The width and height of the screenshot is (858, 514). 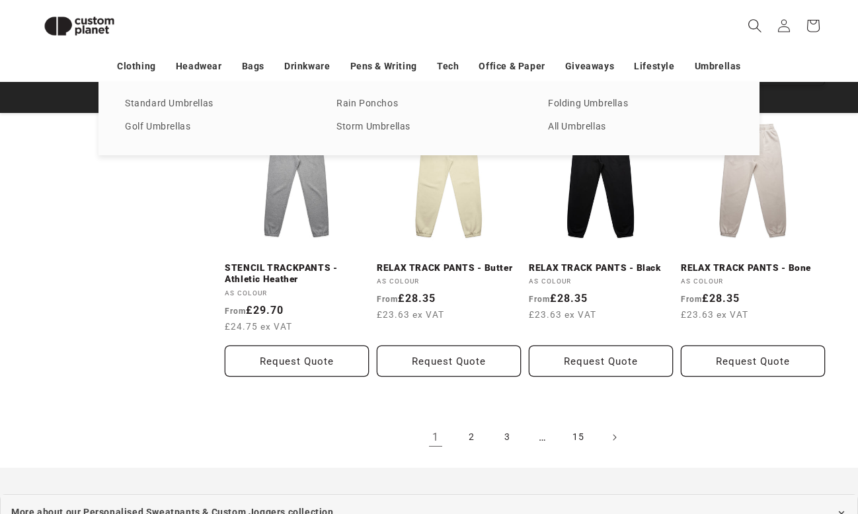 I want to click on a: Page 2, so click(x=471, y=437).